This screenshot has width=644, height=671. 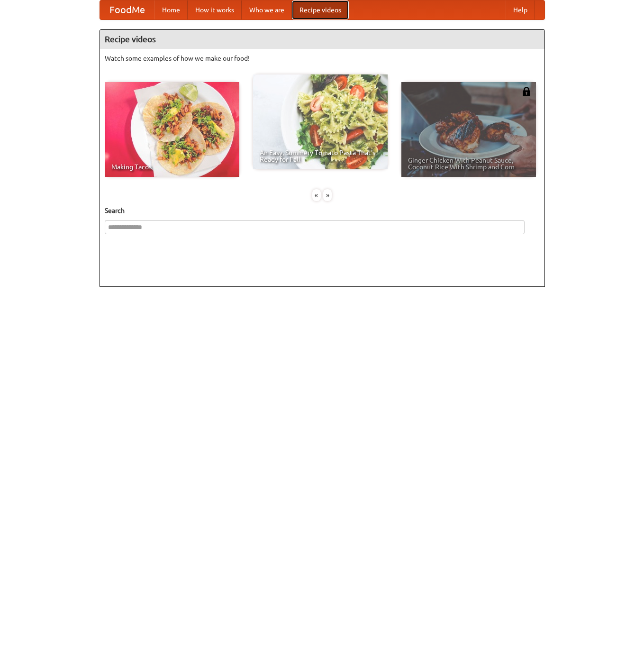 I want to click on h5: Search, so click(x=322, y=210).